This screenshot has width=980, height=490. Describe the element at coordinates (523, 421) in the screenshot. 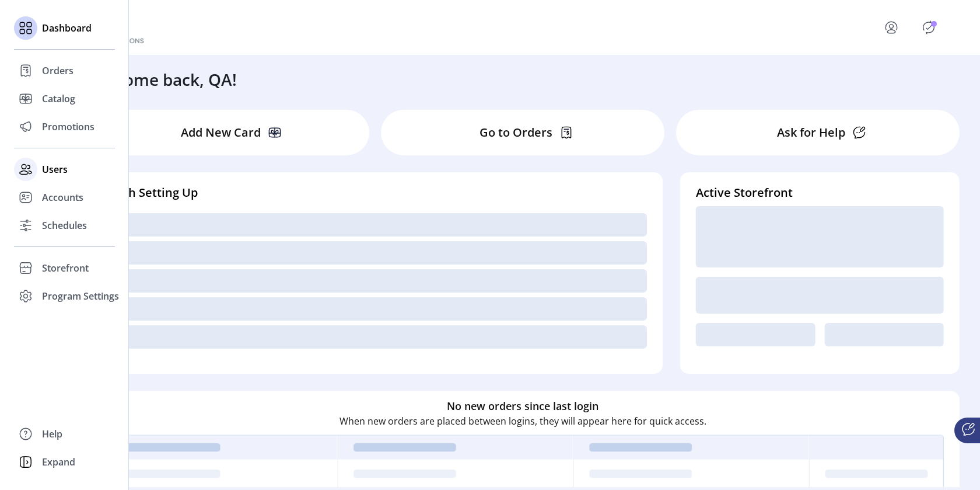

I see `p: When new orders are placed between logins, they will appear here for quick access.` at that location.